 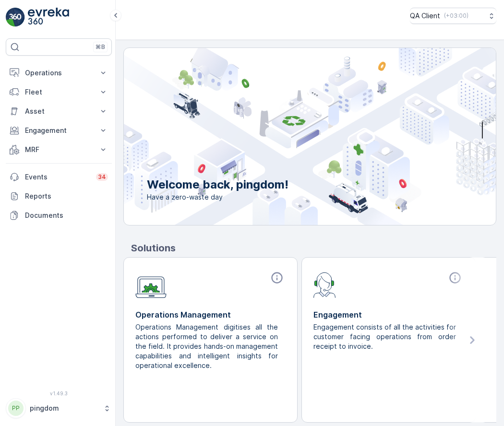 What do you see at coordinates (58, 73) in the screenshot?
I see `button: Operations` at bounding box center [58, 73].